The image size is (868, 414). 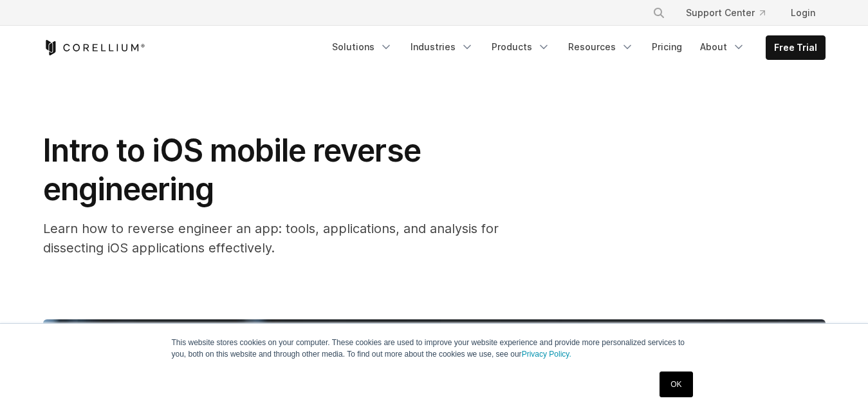 I want to click on a: Free Trial, so click(x=796, y=48).